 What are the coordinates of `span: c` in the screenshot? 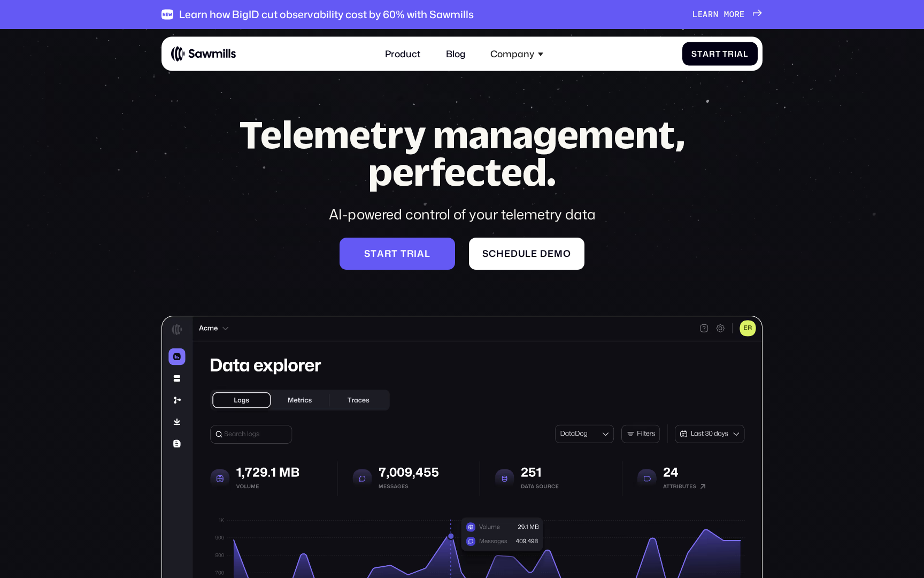 It's located at (493, 254).